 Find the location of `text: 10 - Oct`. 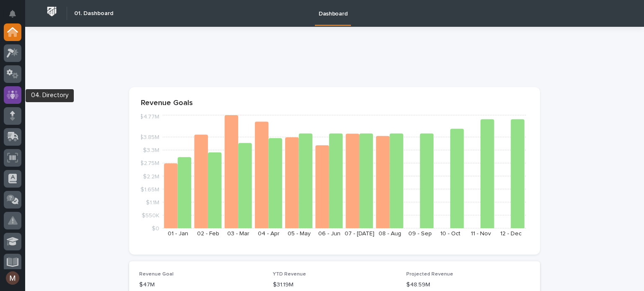

text: 10 - Oct is located at coordinates (450, 233).